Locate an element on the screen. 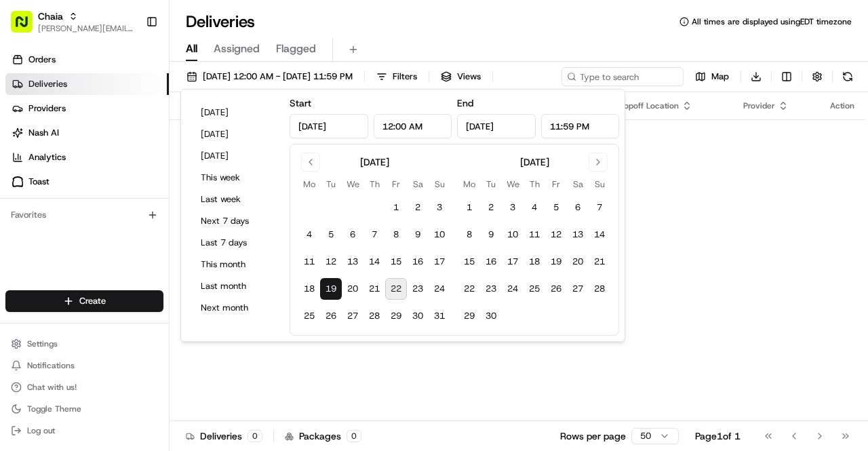 This screenshot has width=868, height=451. span: Filters is located at coordinates (404, 76).